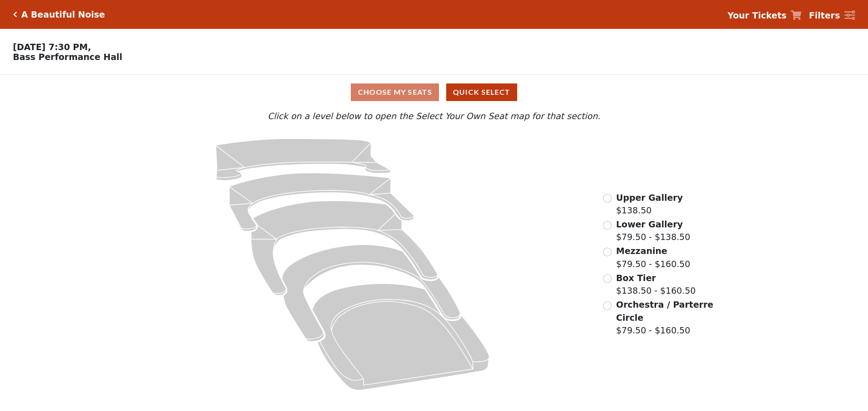  Describe the element at coordinates (824, 15) in the screenshot. I see `strong: Filters` at that location.